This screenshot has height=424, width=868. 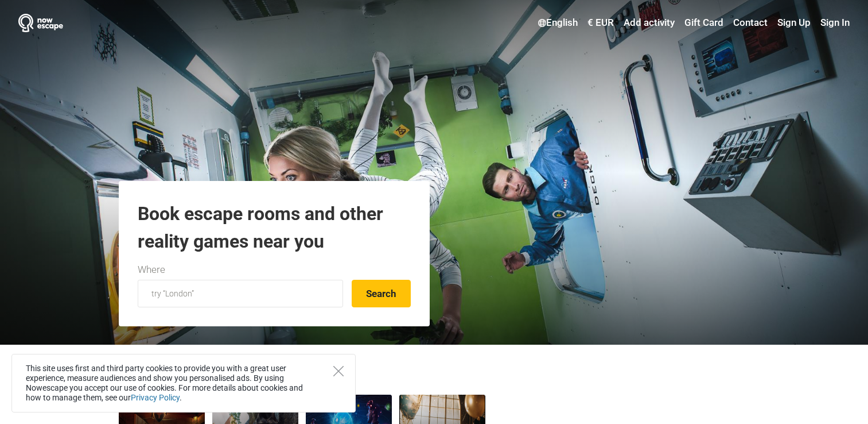 I want to click on a: Contact, so click(x=750, y=23).